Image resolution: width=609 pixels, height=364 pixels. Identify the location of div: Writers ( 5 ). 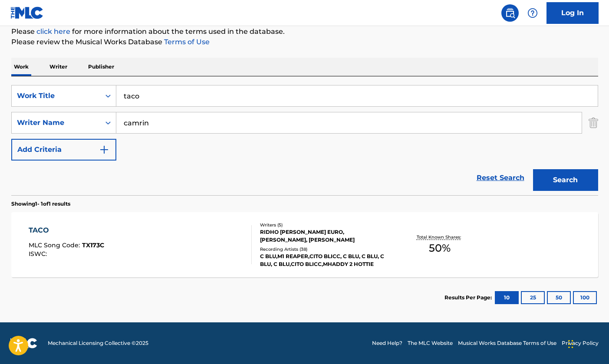
(325, 225).